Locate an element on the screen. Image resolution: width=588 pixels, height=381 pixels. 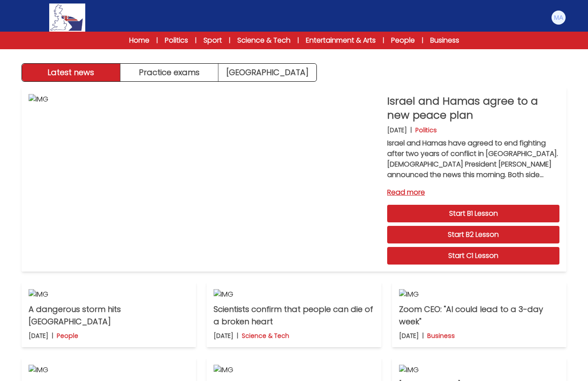
p: Zoom CEO: "AI could lead to a 3-day week" is located at coordinates (479, 315).